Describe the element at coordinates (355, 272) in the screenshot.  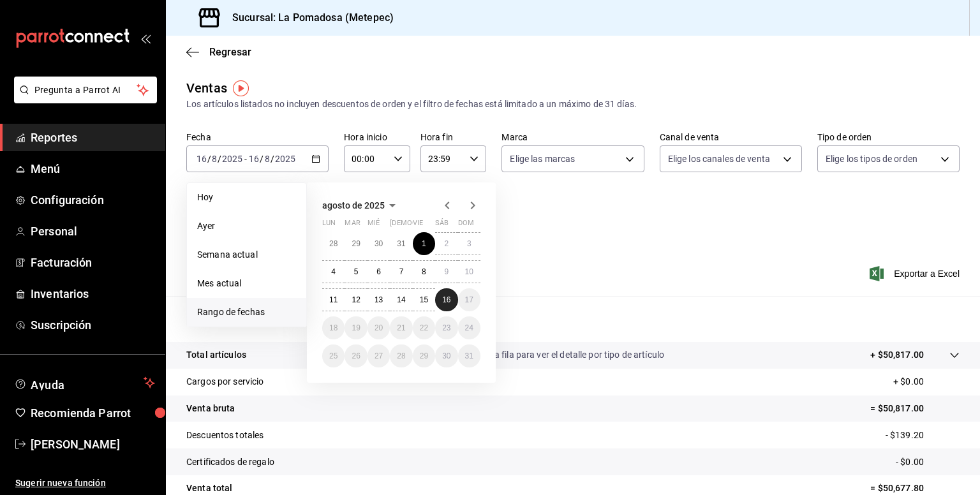
I see `button: 5 de agosto de 2025` at that location.